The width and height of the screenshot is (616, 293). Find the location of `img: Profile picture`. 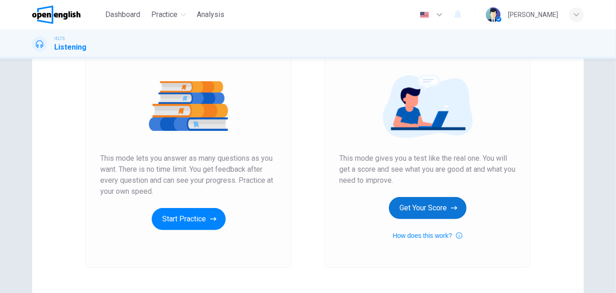

img: Profile picture is located at coordinates (493, 15).